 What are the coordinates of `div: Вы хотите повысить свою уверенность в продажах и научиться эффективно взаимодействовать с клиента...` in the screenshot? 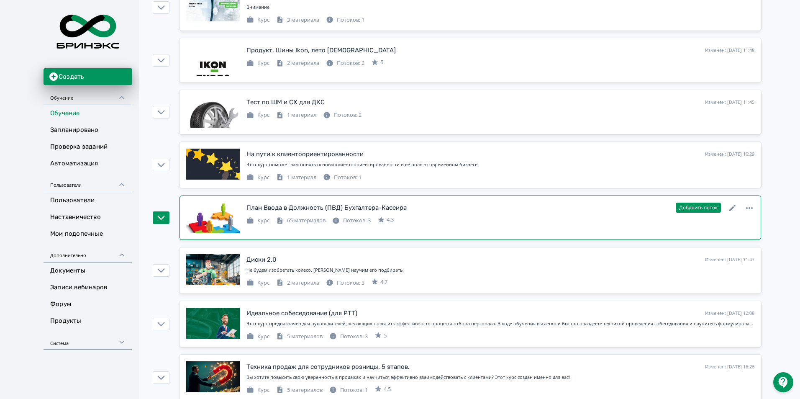 It's located at (500, 377).